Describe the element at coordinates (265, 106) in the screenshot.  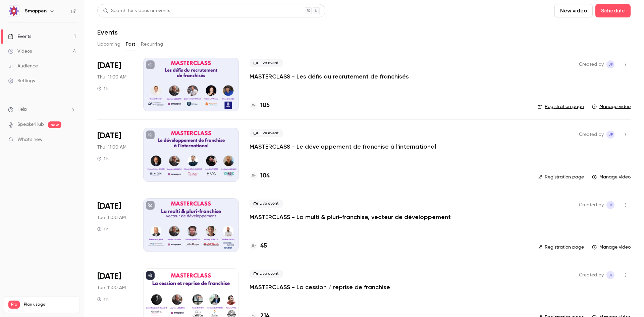
I see `h4: 105` at that location.